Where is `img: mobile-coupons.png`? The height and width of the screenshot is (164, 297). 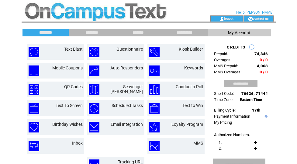 img: mobile-coupons.png is located at coordinates (34, 71).